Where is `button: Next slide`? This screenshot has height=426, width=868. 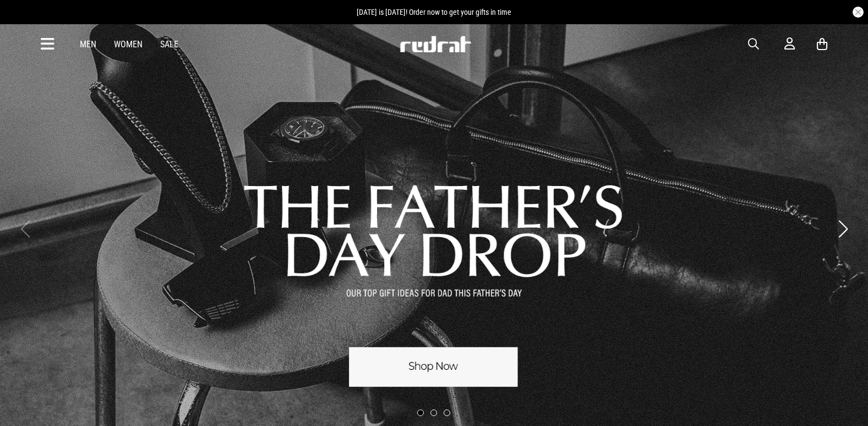 button: Next slide is located at coordinates (843, 229).